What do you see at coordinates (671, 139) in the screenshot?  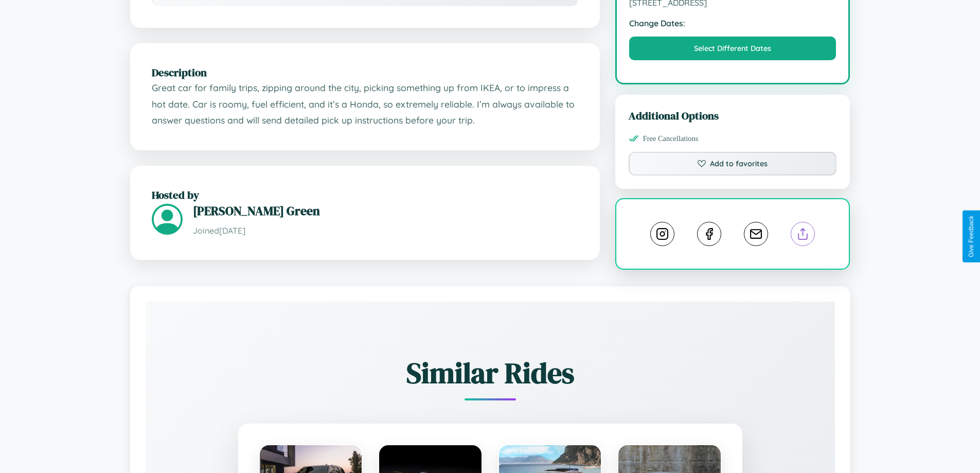 I see `span: Free Cancellations` at bounding box center [671, 139].